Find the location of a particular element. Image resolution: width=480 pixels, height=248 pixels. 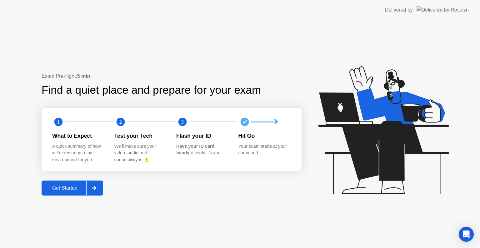

div: Flash your ID is located at coordinates (202, 136).